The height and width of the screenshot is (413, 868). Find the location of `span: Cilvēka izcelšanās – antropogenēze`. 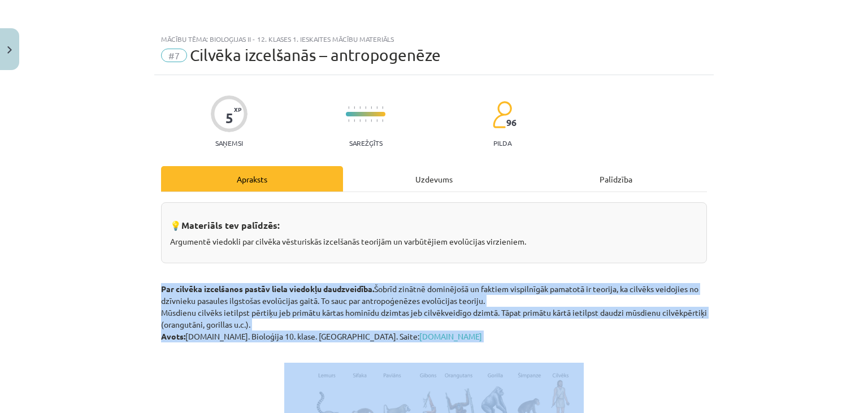

span: Cilvēka izcelšanās – antropogenēze is located at coordinates (315, 55).